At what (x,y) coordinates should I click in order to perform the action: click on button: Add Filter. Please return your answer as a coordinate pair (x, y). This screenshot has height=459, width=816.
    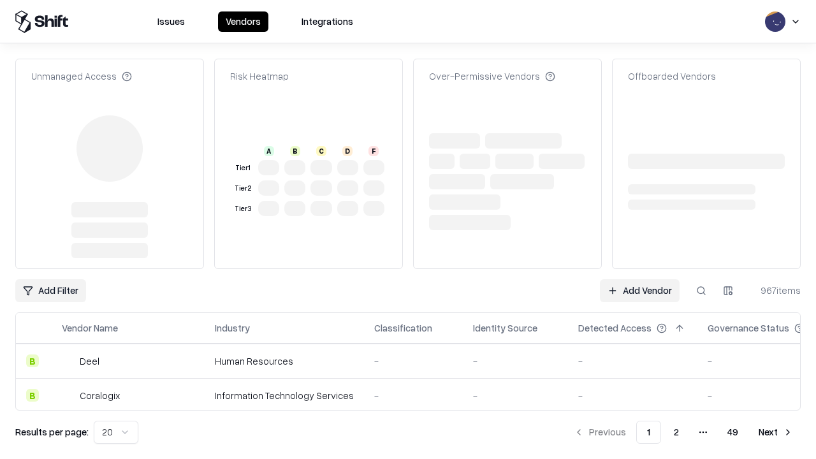
    Looking at the image, I should click on (50, 291).